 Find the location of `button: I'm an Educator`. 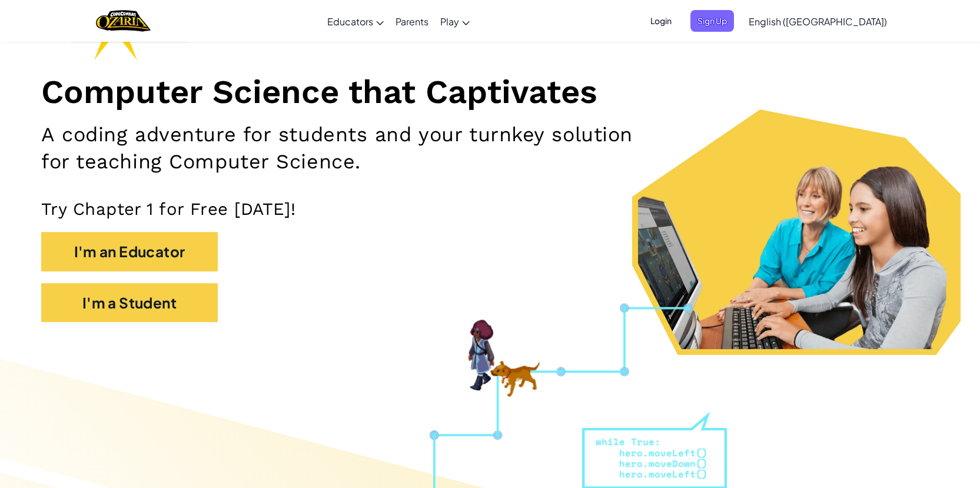

button: I'm an Educator is located at coordinates (130, 252).